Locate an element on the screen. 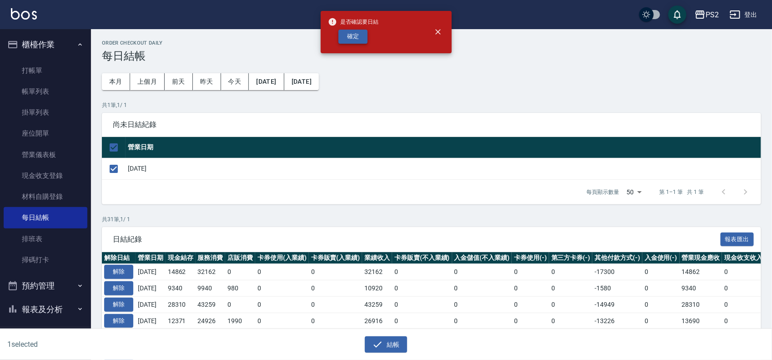 Image resolution: width=772 pixels, height=360 pixels. button: 櫃檯作業 is located at coordinates (45, 45).